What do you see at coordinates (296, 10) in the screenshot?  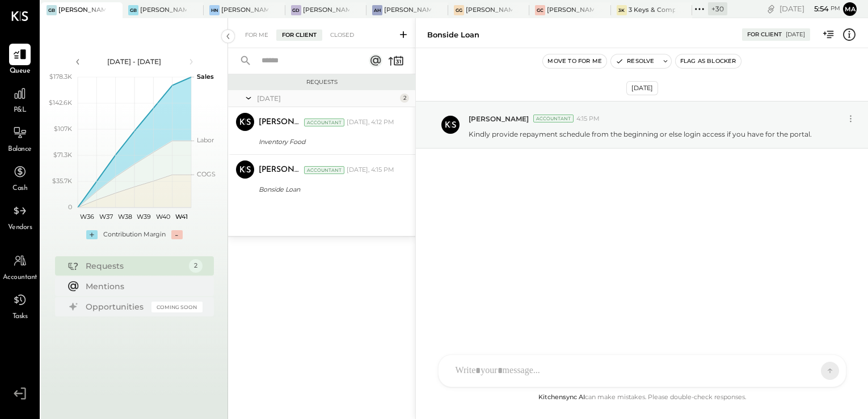 I see `div: GD` at bounding box center [296, 10].